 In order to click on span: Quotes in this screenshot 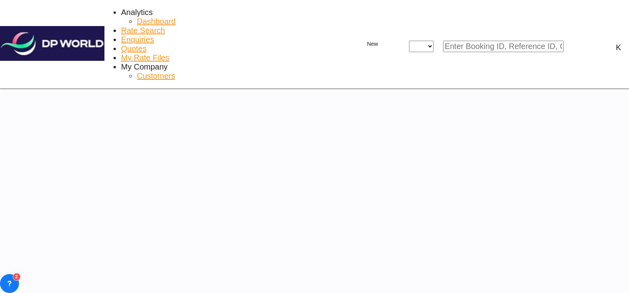, I will do `click(134, 49)`.